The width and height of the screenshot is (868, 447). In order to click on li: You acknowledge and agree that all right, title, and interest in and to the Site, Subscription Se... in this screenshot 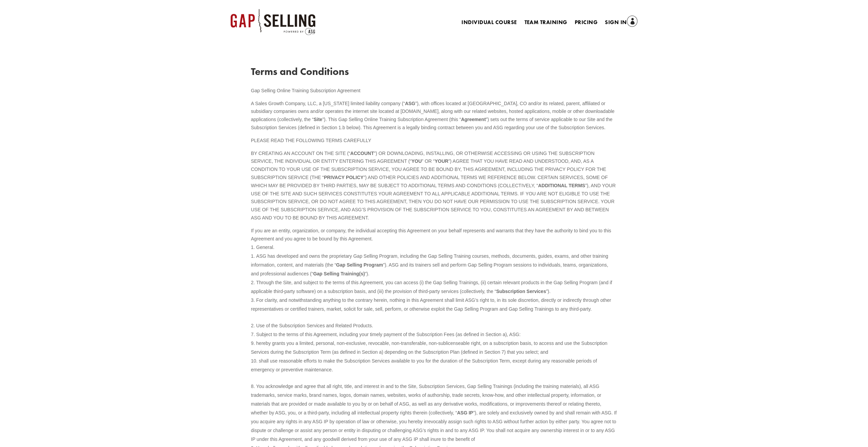, I will do `click(434, 413)`.